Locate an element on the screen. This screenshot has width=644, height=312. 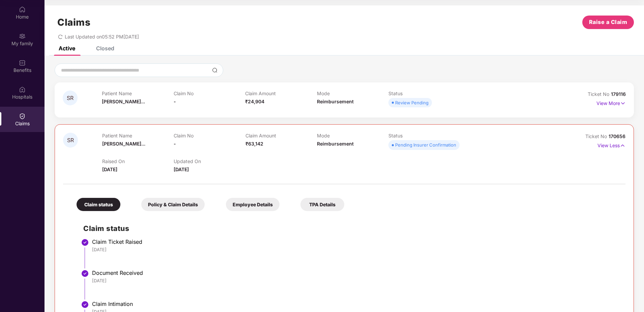
h1: Claims is located at coordinates (74, 22).